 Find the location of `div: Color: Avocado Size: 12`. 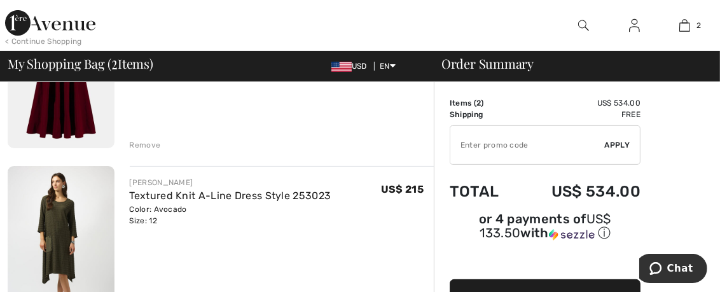

div: Color: Avocado Size: 12 is located at coordinates (230, 215).